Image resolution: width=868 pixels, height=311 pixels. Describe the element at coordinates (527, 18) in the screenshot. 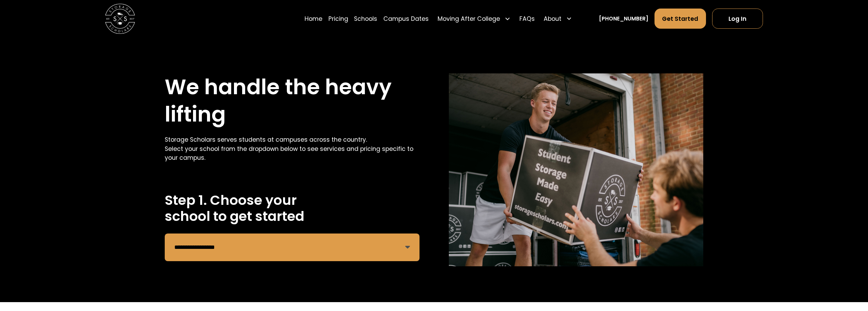

I see `a: FAQs` at that location.